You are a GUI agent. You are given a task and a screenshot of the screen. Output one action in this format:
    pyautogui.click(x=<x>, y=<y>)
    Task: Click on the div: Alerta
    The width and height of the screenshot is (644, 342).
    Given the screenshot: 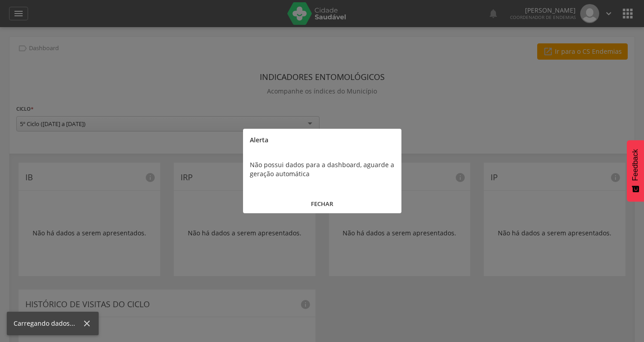 What is the action you would take?
    pyautogui.click(x=322, y=140)
    